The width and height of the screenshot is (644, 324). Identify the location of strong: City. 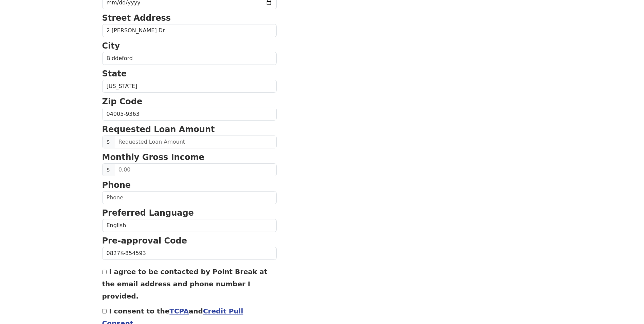
(111, 46).